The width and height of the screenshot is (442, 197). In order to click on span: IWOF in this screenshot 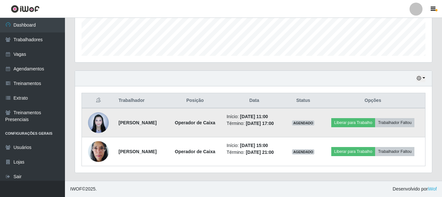, I will do `click(76, 189)`.